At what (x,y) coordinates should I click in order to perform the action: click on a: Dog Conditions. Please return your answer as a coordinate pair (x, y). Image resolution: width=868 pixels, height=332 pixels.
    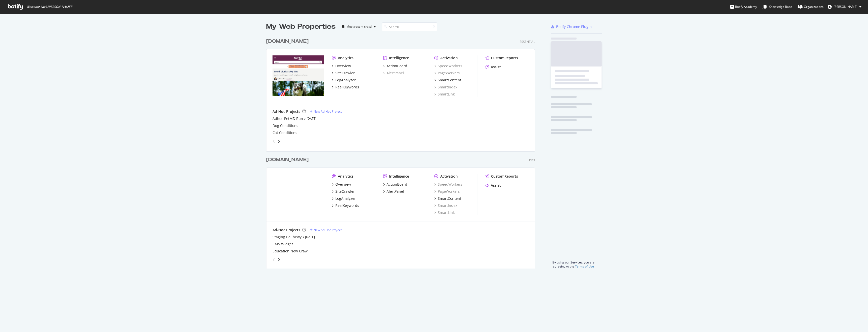
    Looking at the image, I should click on (285, 126).